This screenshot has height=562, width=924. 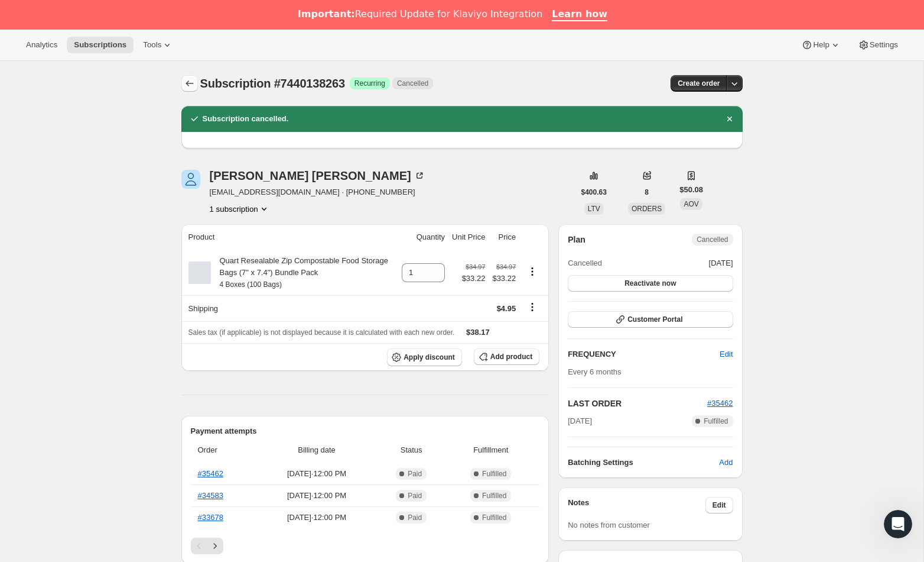 I want to click on button: Reactivate now, so click(x=650, y=283).